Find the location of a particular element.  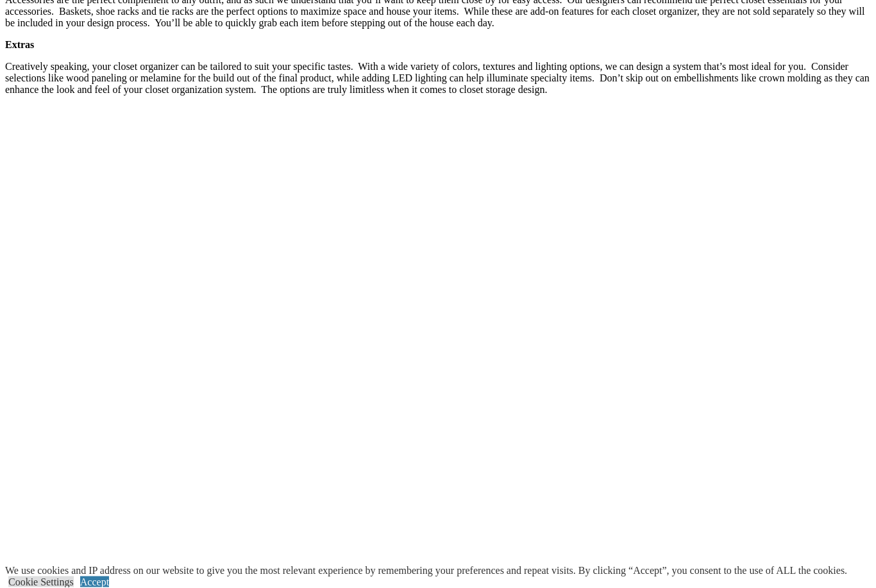

a: Cookie Settings is located at coordinates (41, 582).